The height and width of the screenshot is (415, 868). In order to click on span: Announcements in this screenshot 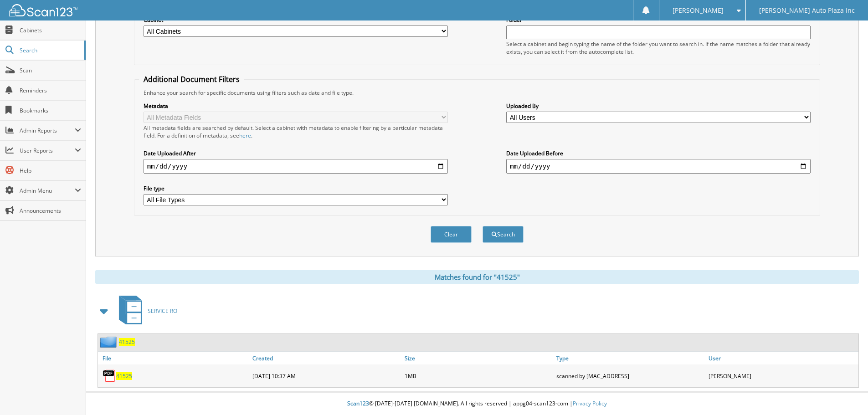, I will do `click(50, 210)`.